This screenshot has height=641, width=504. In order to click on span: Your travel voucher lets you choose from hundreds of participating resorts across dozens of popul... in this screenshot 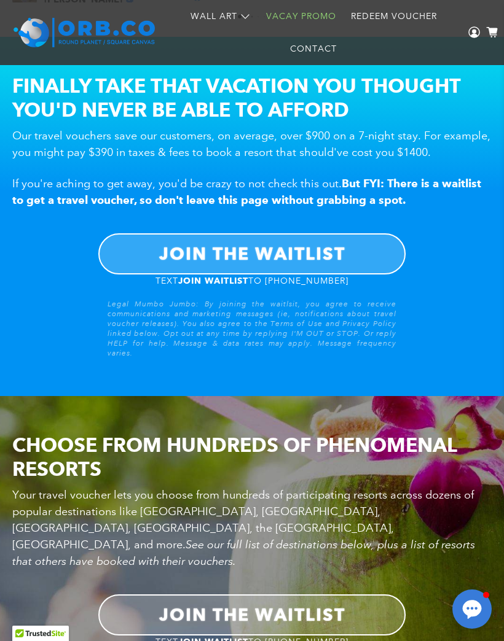, I will do `click(243, 528)`.